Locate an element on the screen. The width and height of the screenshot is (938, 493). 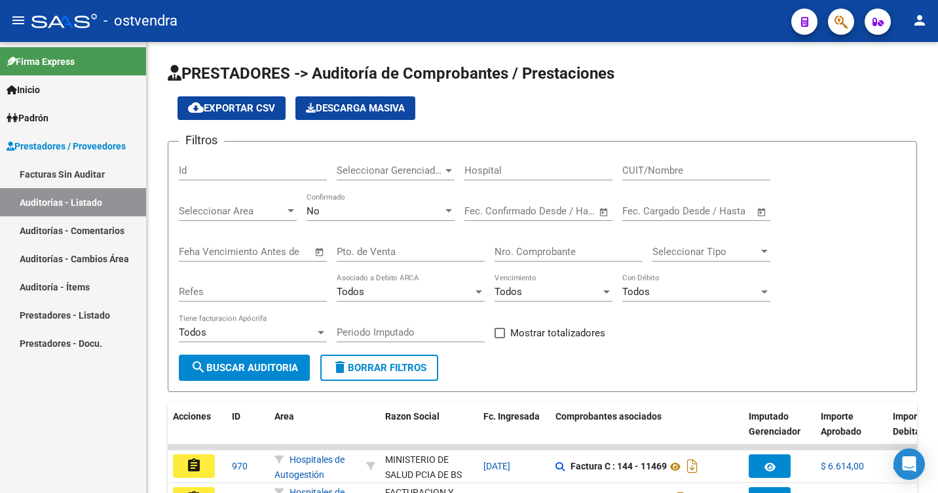
span: $ 0,00 is located at coordinates (905, 466).